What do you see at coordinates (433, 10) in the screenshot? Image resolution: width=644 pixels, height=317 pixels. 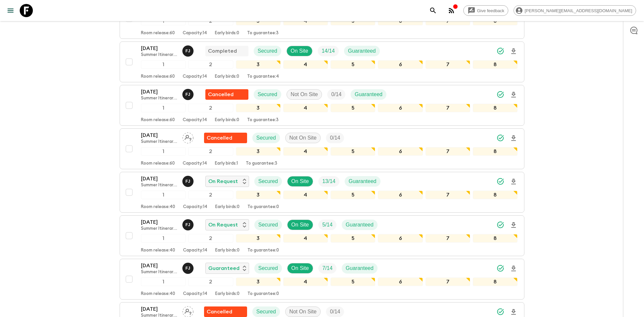 I see `button: search adventures` at bounding box center [433, 10].